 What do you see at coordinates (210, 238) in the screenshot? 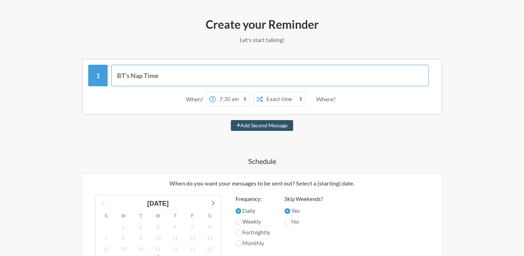
I see `span: Monday, October 13, 2025` at bounding box center [210, 238].